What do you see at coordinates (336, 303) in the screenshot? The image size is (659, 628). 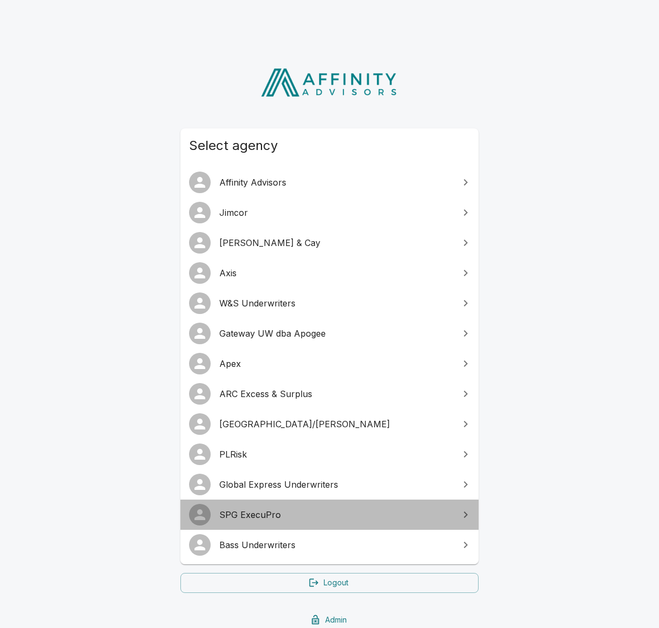 I see `span: W&S Underwriters` at bounding box center [336, 303].